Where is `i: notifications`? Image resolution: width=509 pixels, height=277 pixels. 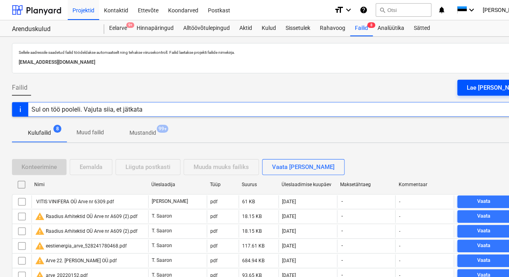
i: notifications is located at coordinates (442, 10).